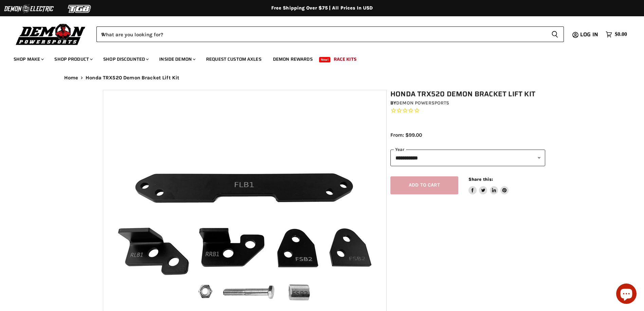 Image resolution: width=644 pixels, height=311 pixels. I want to click on span: $0.00, so click(621, 34).